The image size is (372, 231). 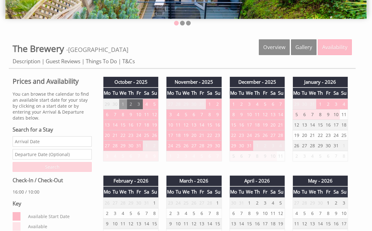 What do you see at coordinates (178, 203) in the screenshot?
I see `td: 24` at bounding box center [178, 203].